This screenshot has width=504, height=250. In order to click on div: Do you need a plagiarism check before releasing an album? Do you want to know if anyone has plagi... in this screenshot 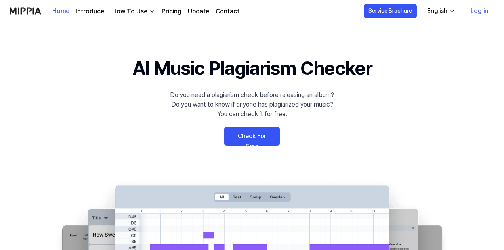, I will do `click(252, 105)`.